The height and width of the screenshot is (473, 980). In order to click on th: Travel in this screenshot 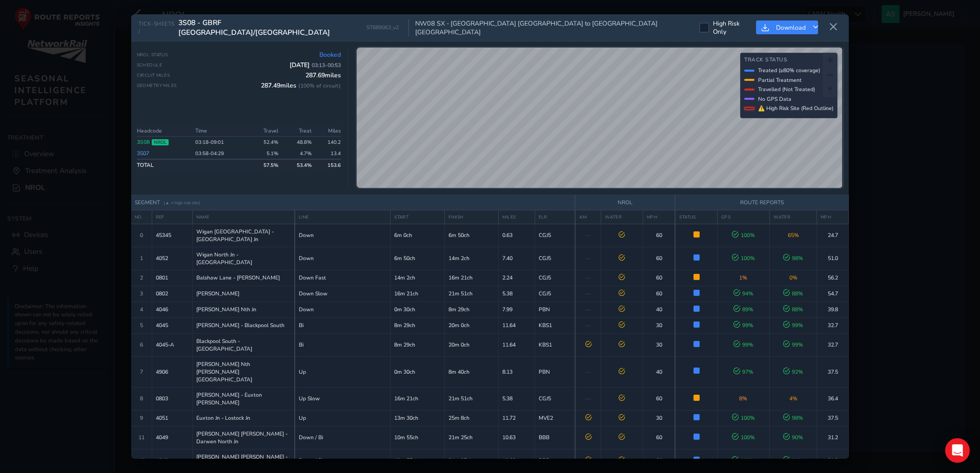, I will do `click(264, 131)`.